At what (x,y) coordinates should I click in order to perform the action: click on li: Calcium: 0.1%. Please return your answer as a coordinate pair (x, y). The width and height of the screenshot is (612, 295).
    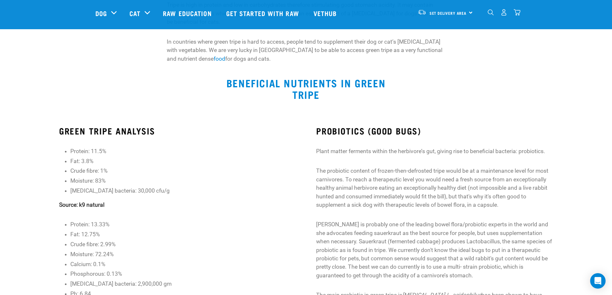
    Looking at the image, I should click on (183, 264).